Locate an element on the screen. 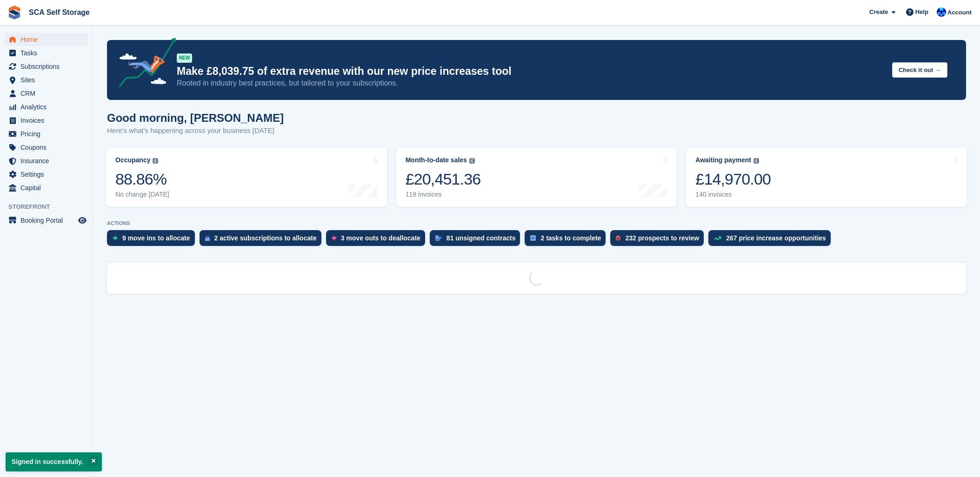 Image resolution: width=980 pixels, height=477 pixels. div: Occupancy is located at coordinates (132, 160).